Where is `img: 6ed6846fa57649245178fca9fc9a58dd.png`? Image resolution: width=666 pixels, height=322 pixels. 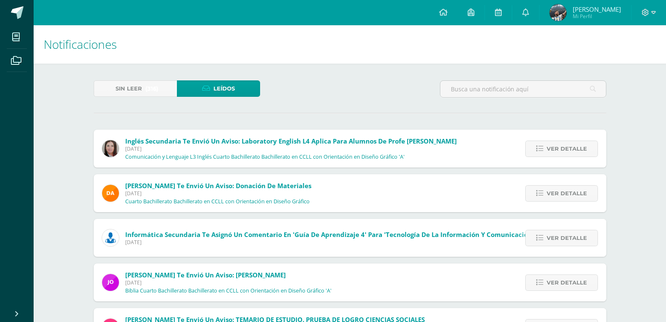
img: 6ed6846fa57649245178fca9fc9a58dd.png is located at coordinates (111, 237).